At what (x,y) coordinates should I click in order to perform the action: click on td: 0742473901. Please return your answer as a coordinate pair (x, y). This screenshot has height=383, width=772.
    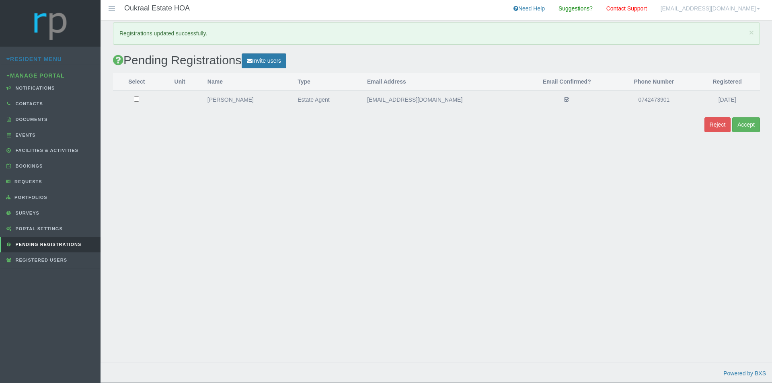
    Looking at the image, I should click on (654, 100).